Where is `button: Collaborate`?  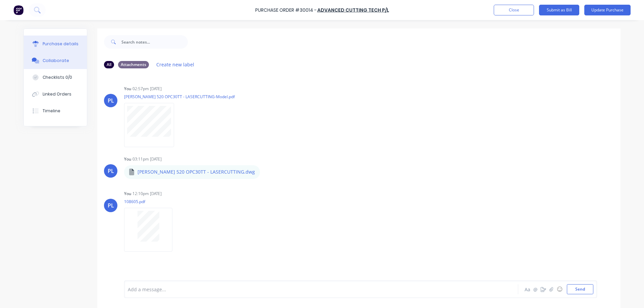 button: Collaborate is located at coordinates (56, 61).